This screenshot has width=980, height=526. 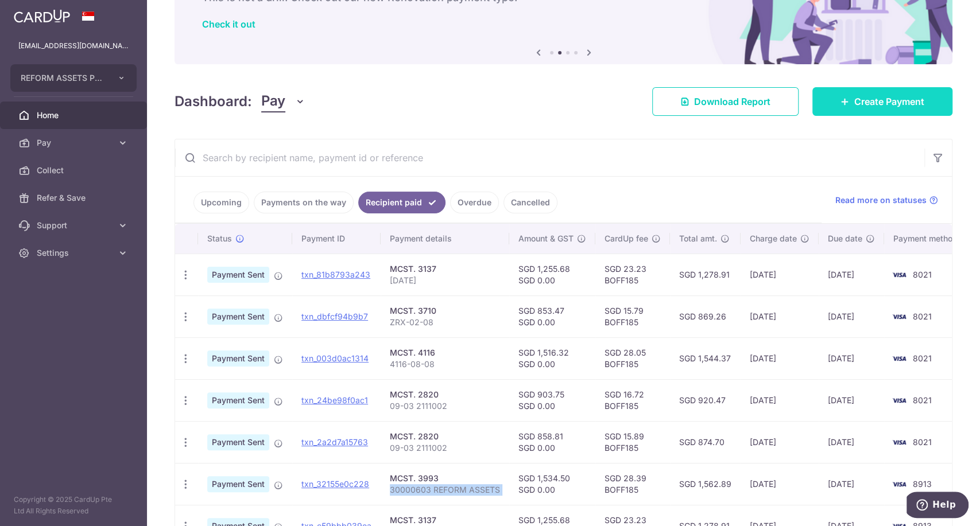 I want to click on a: txn_003d0ac1314, so click(x=335, y=358).